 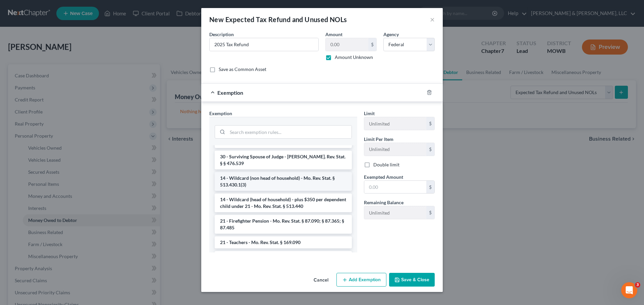 I want to click on button: Add Exemption, so click(x=361, y=280).